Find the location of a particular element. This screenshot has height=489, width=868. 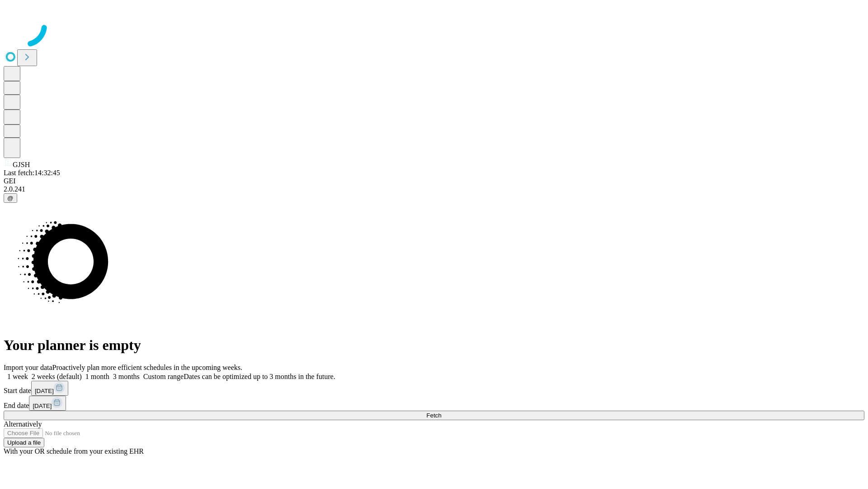

span: Custom range is located at coordinates (163, 376).